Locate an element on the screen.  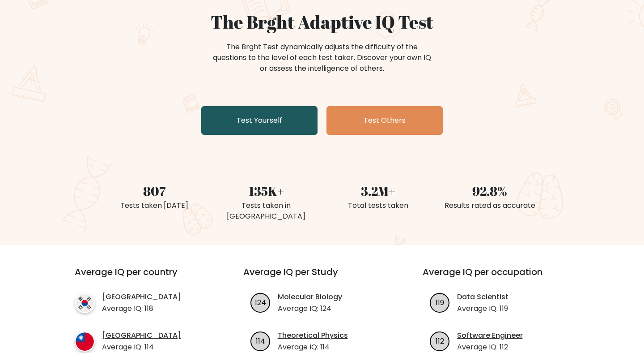
div: Results rated as accurate is located at coordinates (490, 206).